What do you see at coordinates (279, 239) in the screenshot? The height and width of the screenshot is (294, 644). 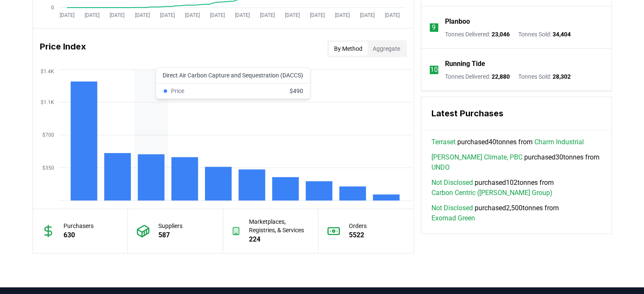 I see `p: 224` at bounding box center [279, 239].